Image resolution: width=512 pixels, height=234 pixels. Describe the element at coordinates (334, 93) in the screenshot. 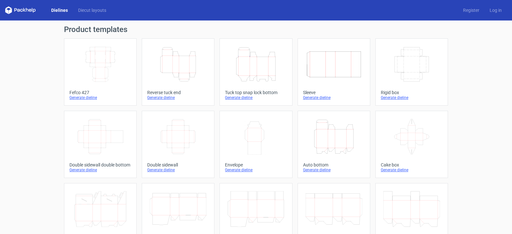

I see `div: Sleeve` at that location.